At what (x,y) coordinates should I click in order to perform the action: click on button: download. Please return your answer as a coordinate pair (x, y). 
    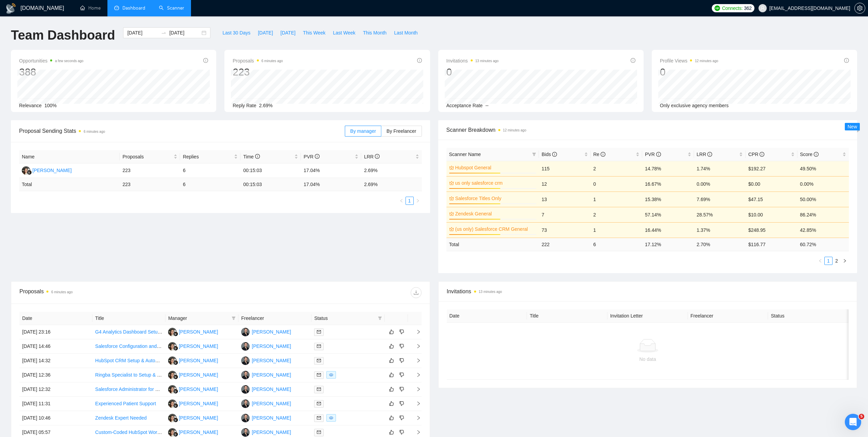
    Looking at the image, I should click on (416, 292).